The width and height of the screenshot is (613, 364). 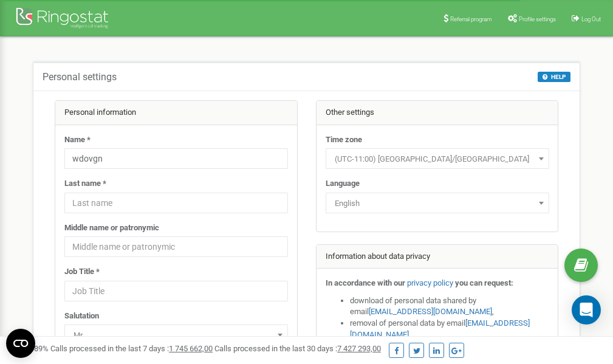 I want to click on label: Last name *, so click(x=85, y=183).